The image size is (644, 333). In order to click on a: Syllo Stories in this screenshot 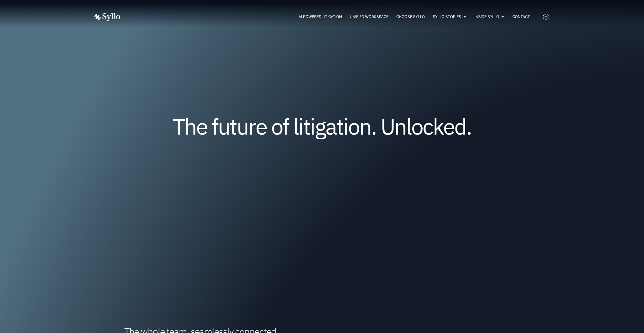, I will do `click(447, 17)`.